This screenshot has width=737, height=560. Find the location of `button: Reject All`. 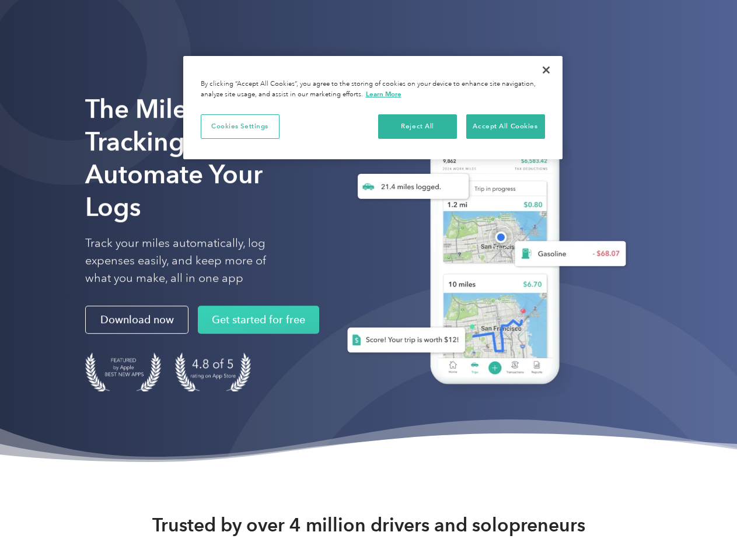

button: Reject All is located at coordinates (417, 127).